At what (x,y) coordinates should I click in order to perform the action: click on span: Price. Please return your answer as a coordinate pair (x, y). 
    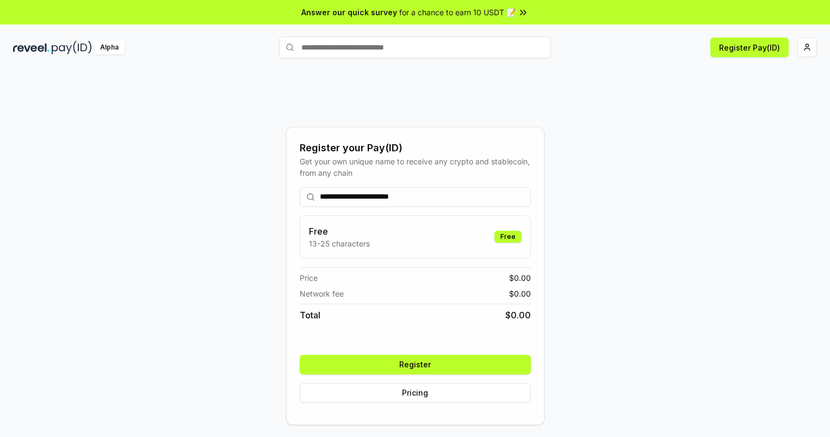
    Looking at the image, I should click on (308, 277).